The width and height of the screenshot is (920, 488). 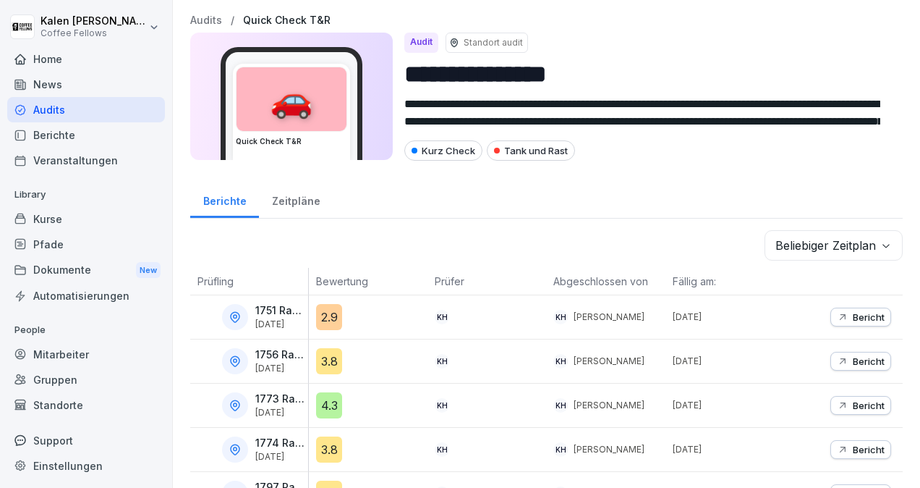 I want to click on a: News, so click(x=86, y=84).